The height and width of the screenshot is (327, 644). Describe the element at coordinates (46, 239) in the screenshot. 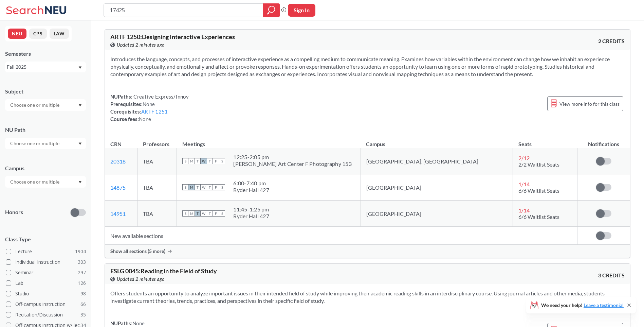

I see `span: Class Type` at that location.